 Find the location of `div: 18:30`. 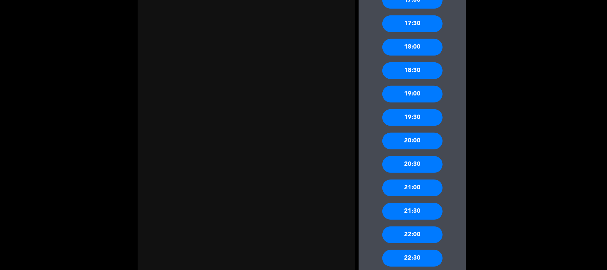

div: 18:30 is located at coordinates (413, 71).